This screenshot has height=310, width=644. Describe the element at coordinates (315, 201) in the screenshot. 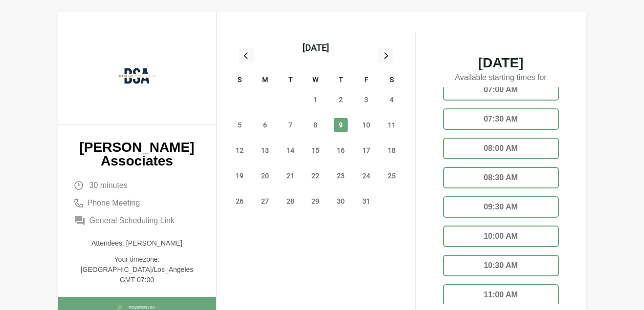

I see `span: Wednesday, October 29, 2025` at that location.